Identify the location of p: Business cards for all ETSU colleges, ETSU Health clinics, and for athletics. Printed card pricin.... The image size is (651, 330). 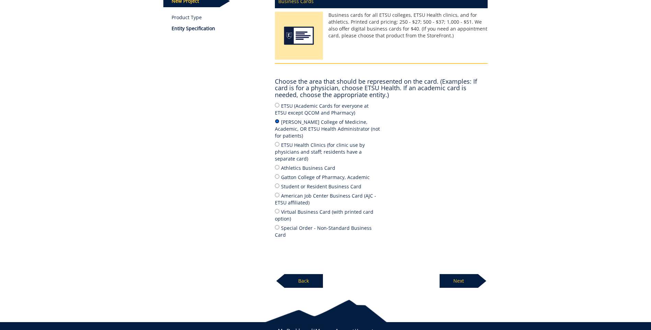
(381, 25).